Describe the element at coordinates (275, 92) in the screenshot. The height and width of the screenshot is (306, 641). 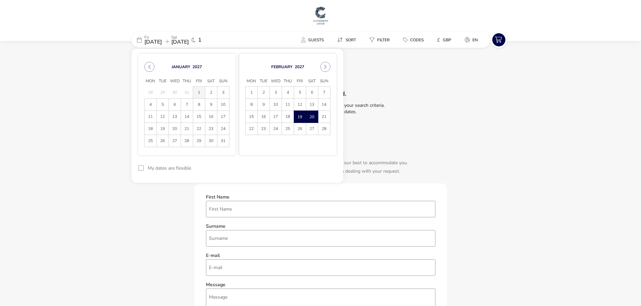
I see `span: 3` at that location.